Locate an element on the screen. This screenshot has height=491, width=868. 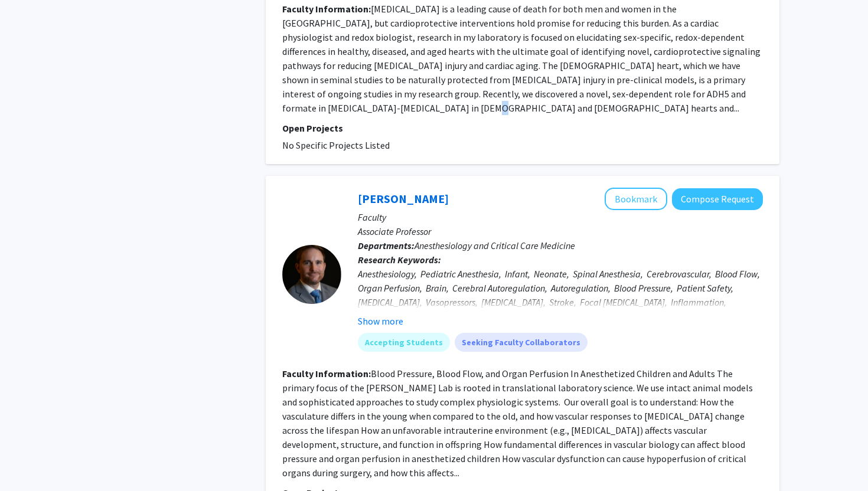
b: Research Keywords: is located at coordinates (399, 259).